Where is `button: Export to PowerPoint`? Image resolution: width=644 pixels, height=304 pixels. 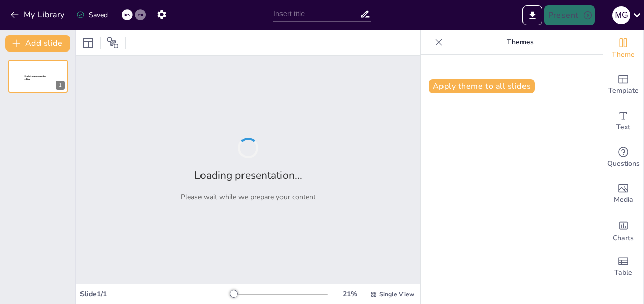
button: Export to PowerPoint is located at coordinates (532, 15).